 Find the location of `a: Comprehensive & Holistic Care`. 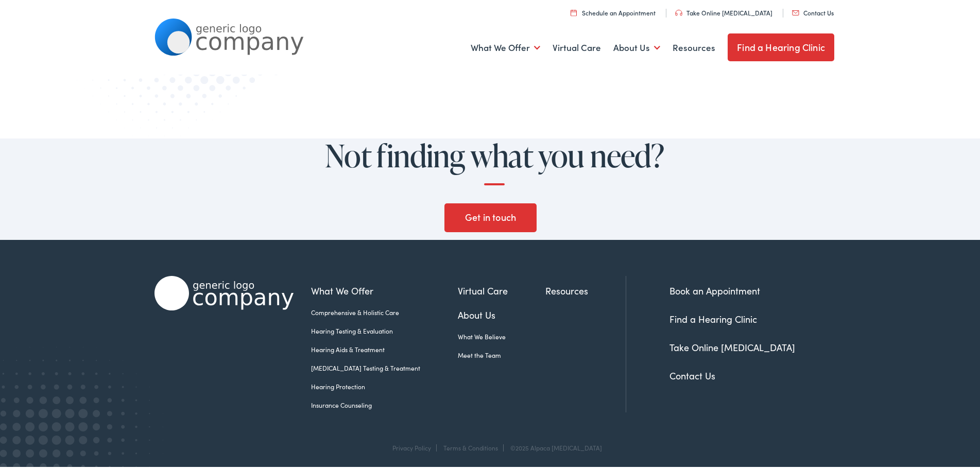

a: Comprehensive & Holistic Care is located at coordinates (385, 311).